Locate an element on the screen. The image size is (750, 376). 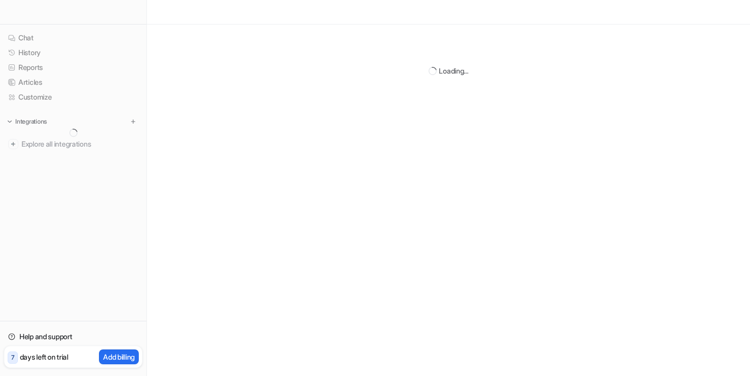
a: Reports is located at coordinates (73, 67).